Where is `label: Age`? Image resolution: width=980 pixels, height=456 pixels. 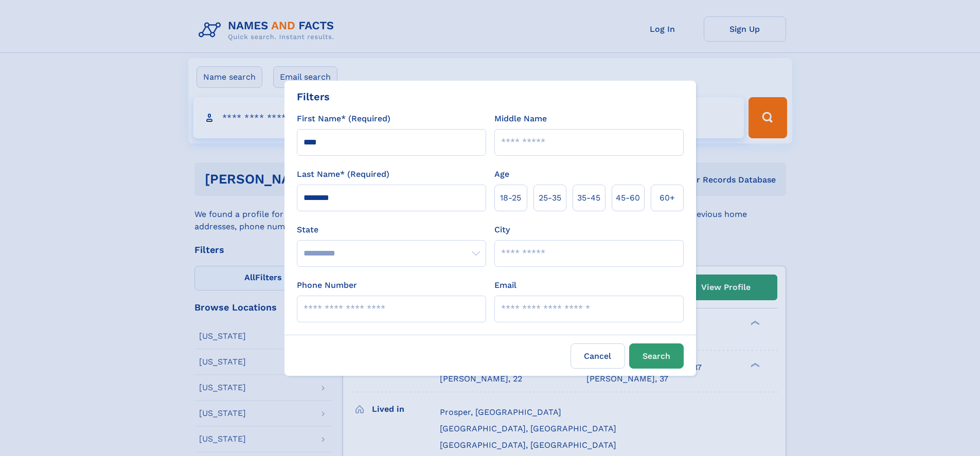
label: Age is located at coordinates (501, 174).